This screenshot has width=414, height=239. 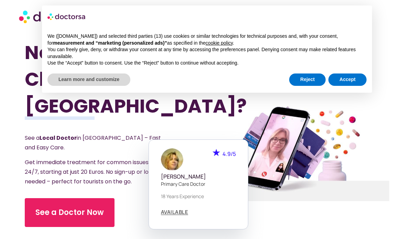 I want to click on a: See a Doctor Now, so click(x=69, y=213).